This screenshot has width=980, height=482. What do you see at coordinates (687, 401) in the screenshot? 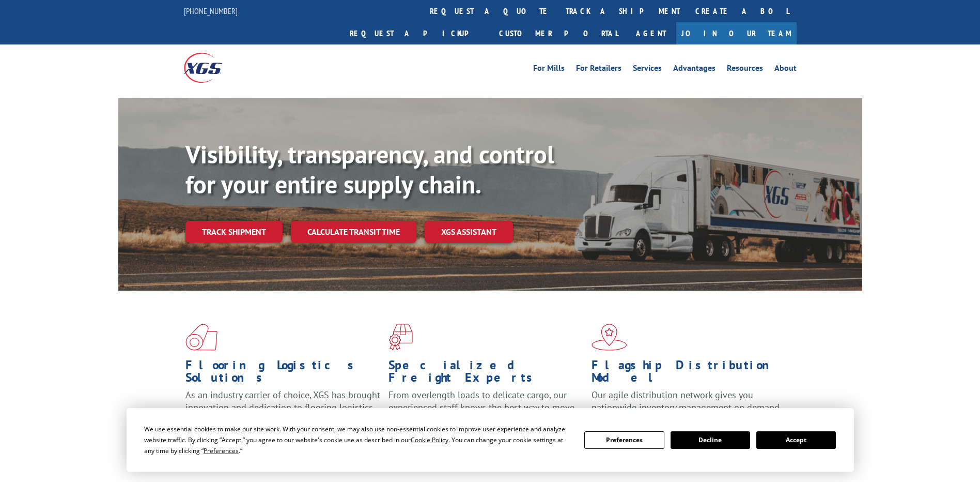
I see `span: Our agile distribution network gives you nationwide inventory management on demand.` at bounding box center [687, 401].